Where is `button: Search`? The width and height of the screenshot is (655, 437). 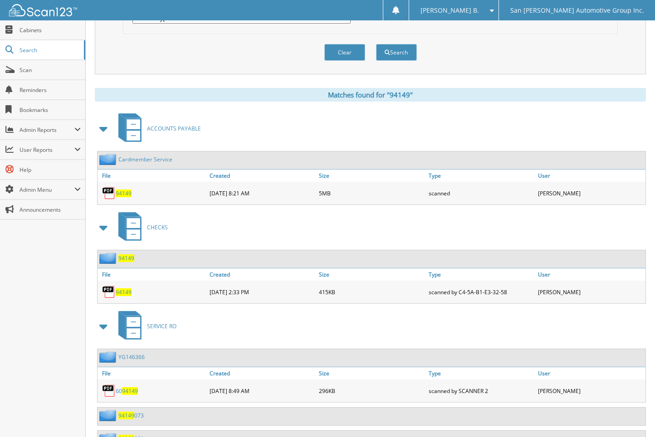
button: Search is located at coordinates (396, 52).